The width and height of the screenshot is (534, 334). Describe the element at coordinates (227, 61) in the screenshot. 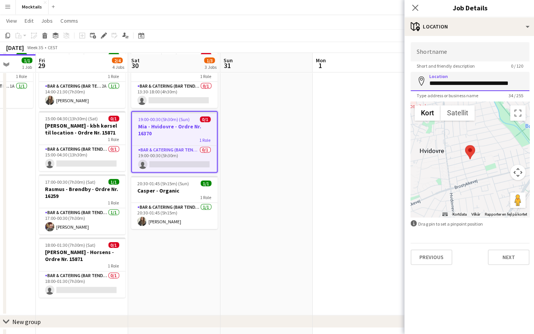

I see `span: Sun` at that location.